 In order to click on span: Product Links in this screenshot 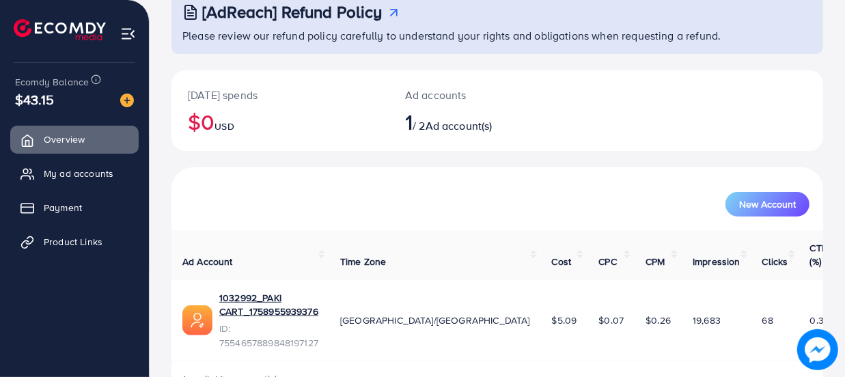, I will do `click(73, 242)`.